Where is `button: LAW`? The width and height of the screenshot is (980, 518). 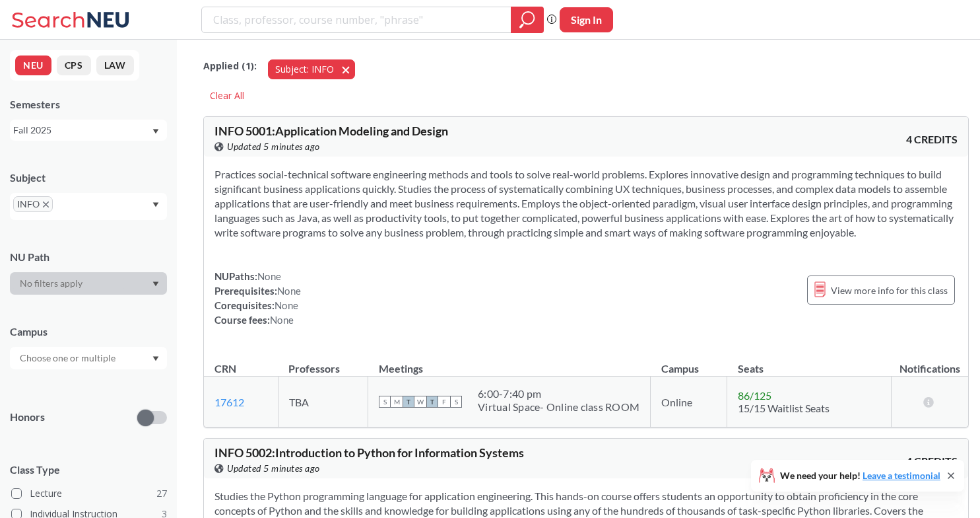 button: LAW is located at coordinates (114, 66).